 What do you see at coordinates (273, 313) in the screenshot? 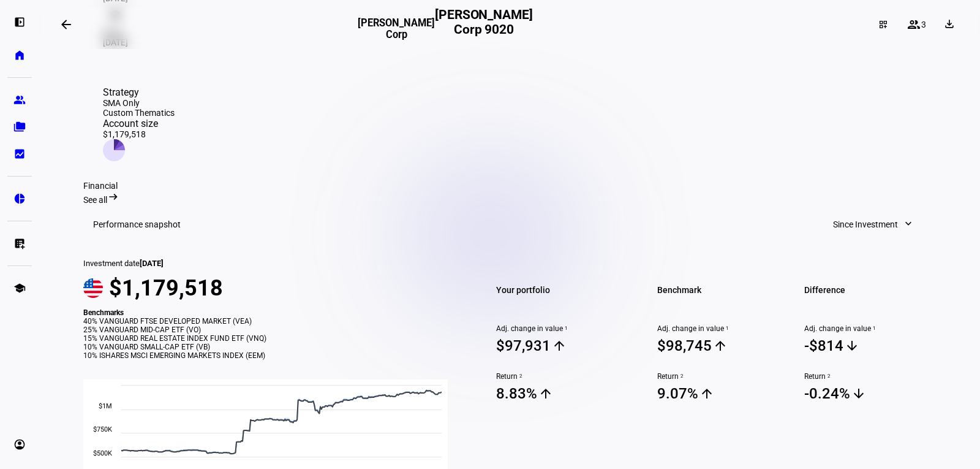
I see `div: Benchmarks` at bounding box center [273, 313].